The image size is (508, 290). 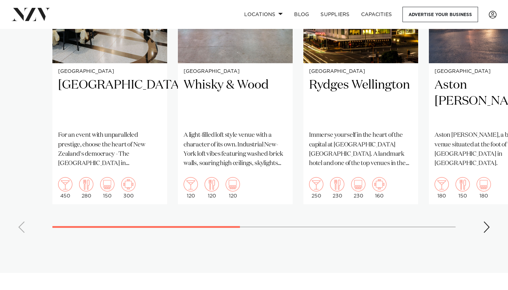 What do you see at coordinates (302, 14) in the screenshot?
I see `a: BLOG` at bounding box center [302, 14].